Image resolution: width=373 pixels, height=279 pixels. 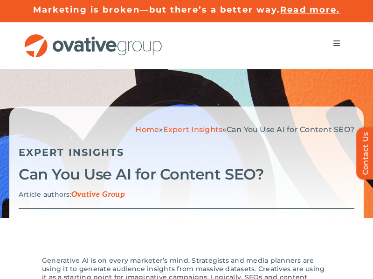 What do you see at coordinates (186, 195) in the screenshot?
I see `p: Article authors:` at bounding box center [186, 195].